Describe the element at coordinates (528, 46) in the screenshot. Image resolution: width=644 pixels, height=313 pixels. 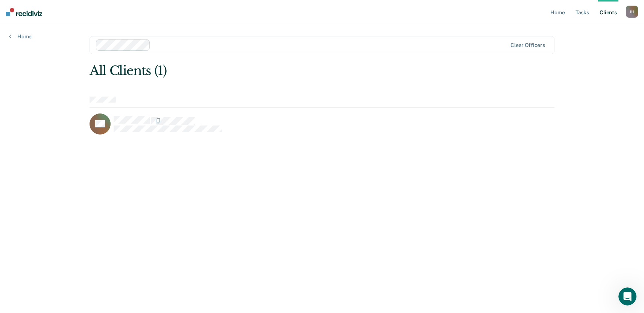
I see `div: Clear officers` at that location.